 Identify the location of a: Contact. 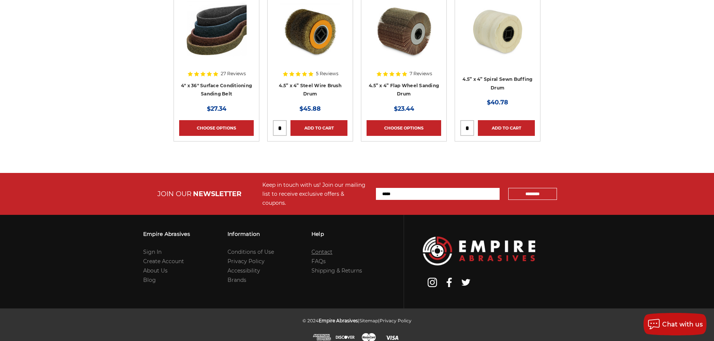
(322, 252).